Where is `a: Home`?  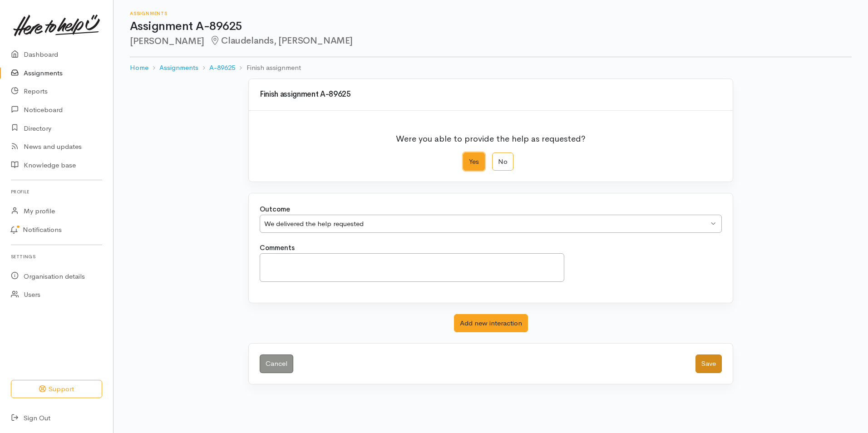 a: Home is located at coordinates (139, 68).